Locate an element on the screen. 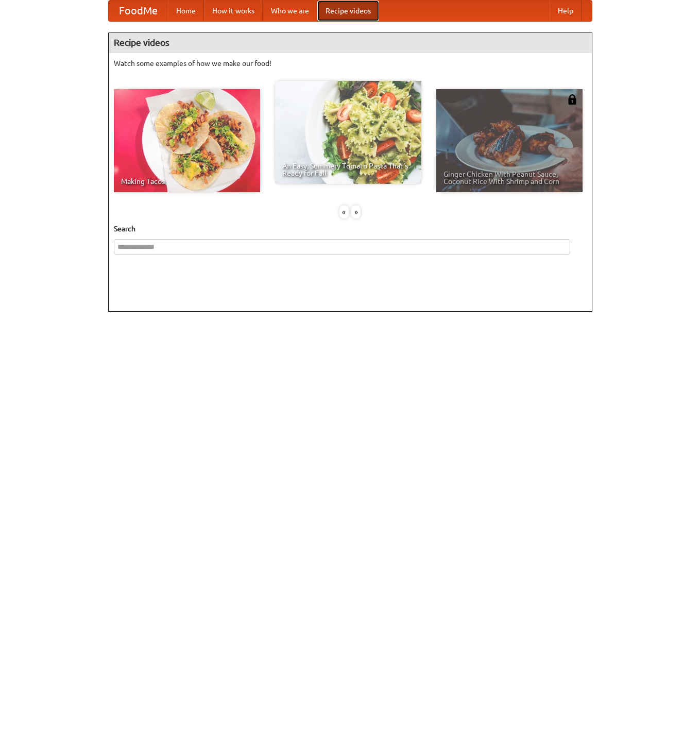 This screenshot has height=729, width=700. a: Home is located at coordinates (186, 11).